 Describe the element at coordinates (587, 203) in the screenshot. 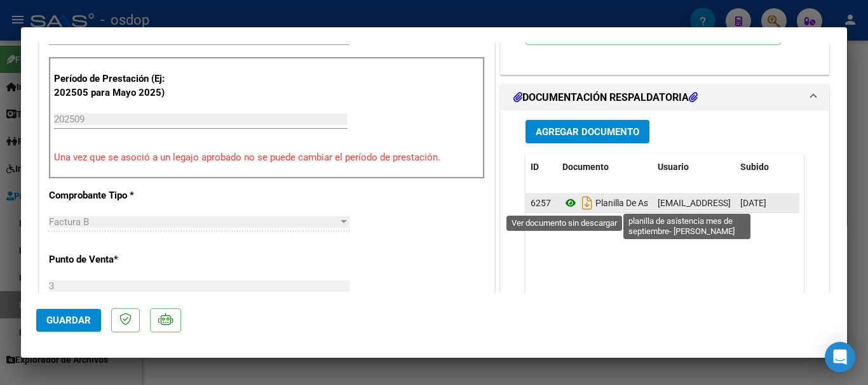

I see `i: Descargar documento` at that location.